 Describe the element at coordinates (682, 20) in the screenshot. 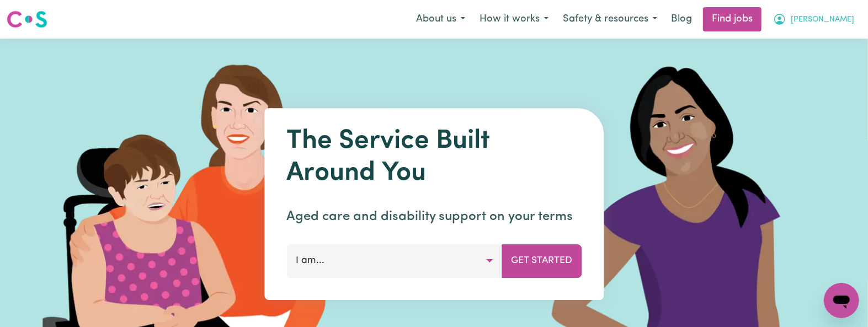

I see `a: Blog` at that location.